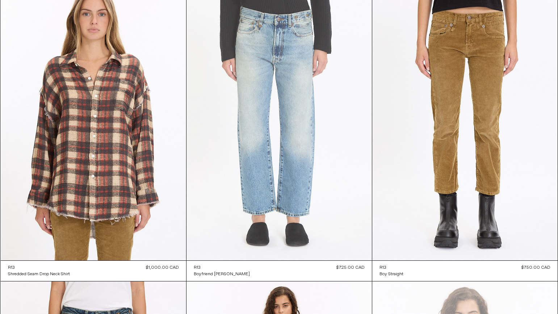  What do you see at coordinates (391, 274) in the screenshot?
I see `div: Boy Straight` at bounding box center [391, 274].